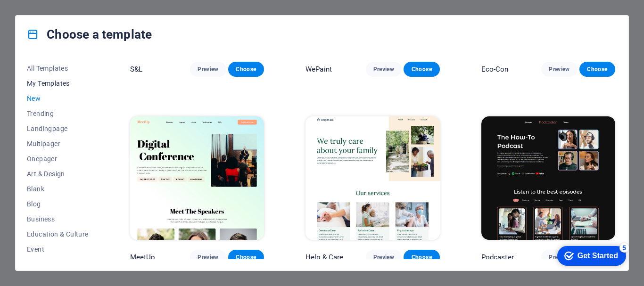 This screenshot has width=644, height=286. I want to click on span: Blank, so click(58, 189).